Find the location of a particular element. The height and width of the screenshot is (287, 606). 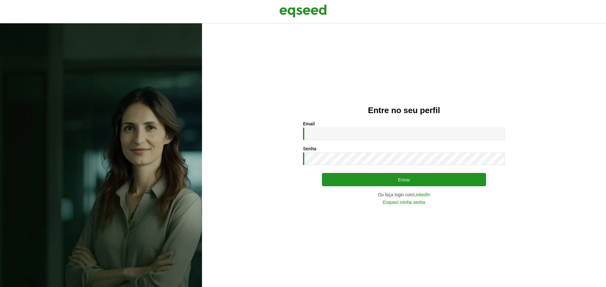

img: EqSeed Logo is located at coordinates (303, 11).